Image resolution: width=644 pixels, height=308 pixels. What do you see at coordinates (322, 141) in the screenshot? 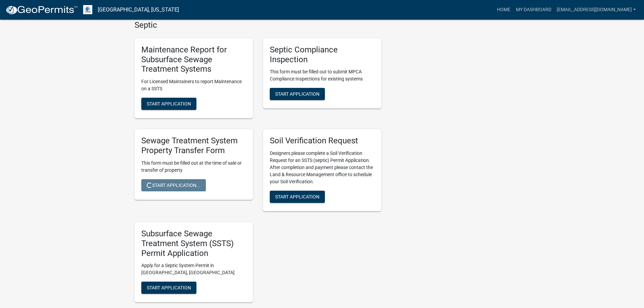
I see `h5: Soil Verification Request` at bounding box center [322, 141].